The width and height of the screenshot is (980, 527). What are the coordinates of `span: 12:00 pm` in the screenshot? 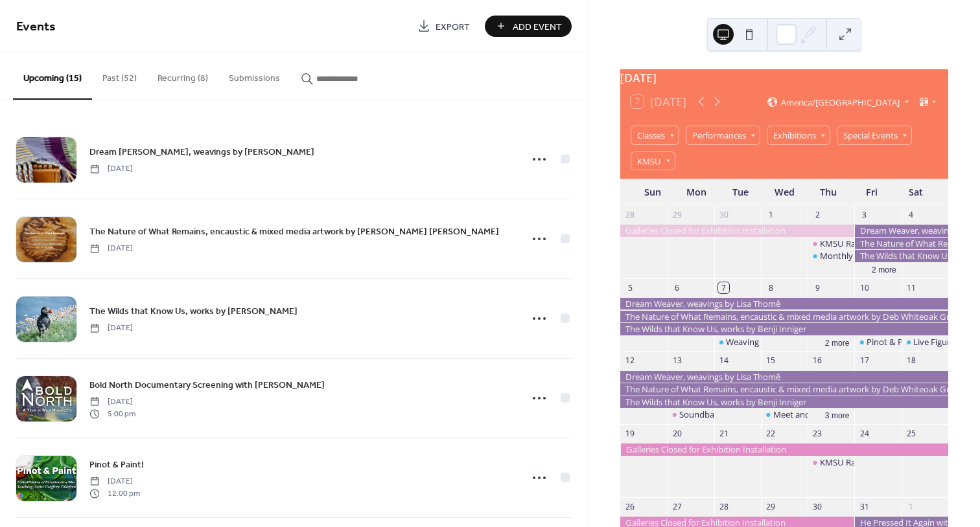 It's located at (115, 494).